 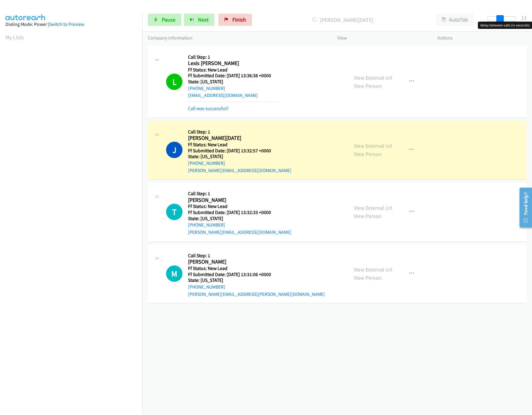 What do you see at coordinates (524, 18) in the screenshot?
I see `div: 13` at bounding box center [524, 18].